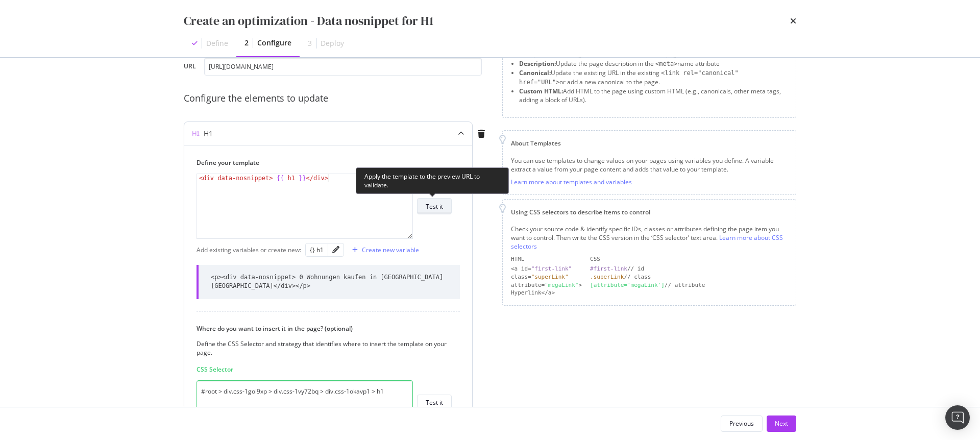 Image resolution: width=980 pixels, height=440 pixels. What do you see at coordinates (324, 349) in the screenshot?
I see `div: Define the CSS Selector and strategy that identifies where to insert the template on your page.` at bounding box center [324, 349].